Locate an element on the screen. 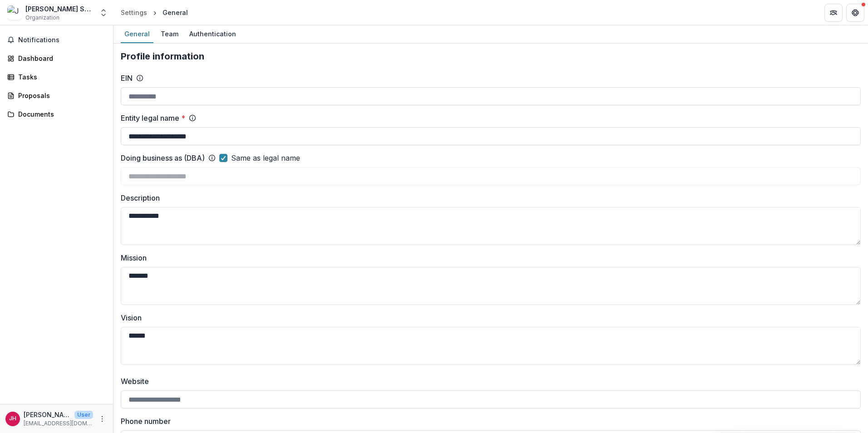  label: Doing business as (DBA) is located at coordinates (163, 158).